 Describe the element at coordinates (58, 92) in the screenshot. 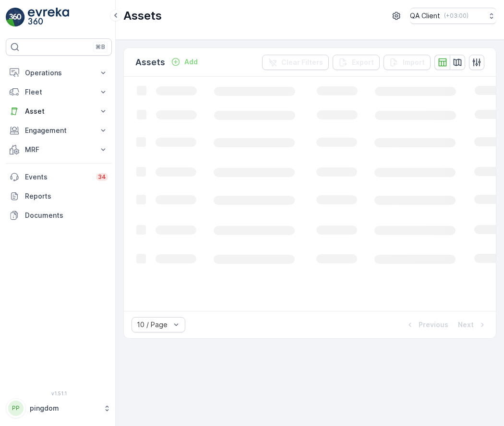

I see `button: Fleet` at that location.